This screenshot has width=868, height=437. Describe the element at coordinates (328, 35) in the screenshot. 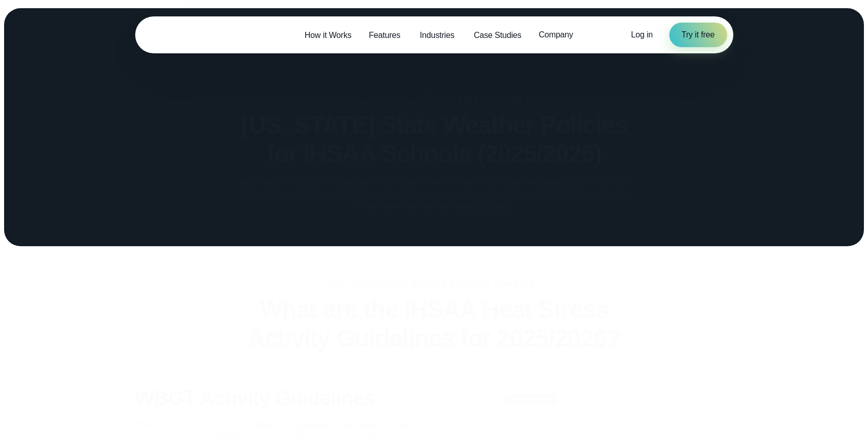

I see `a: How it Works` at that location.